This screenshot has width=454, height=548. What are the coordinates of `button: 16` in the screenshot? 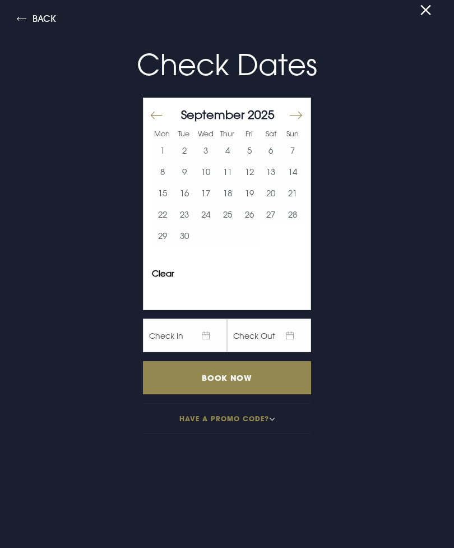 It's located at (185, 193).